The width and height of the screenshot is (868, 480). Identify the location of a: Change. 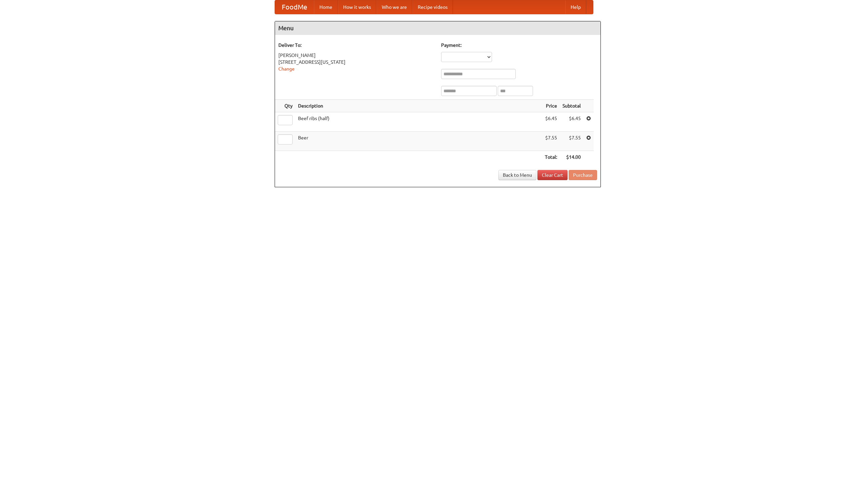
(287, 69).